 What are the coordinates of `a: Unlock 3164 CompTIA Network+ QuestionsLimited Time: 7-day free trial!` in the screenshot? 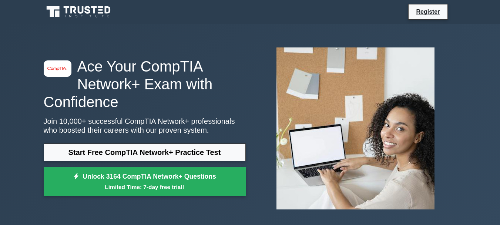 It's located at (145, 181).